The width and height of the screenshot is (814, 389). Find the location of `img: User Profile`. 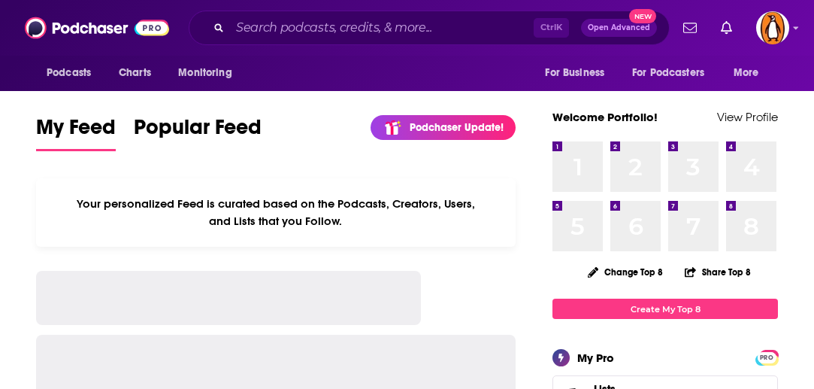

img: User Profile is located at coordinates (773, 28).